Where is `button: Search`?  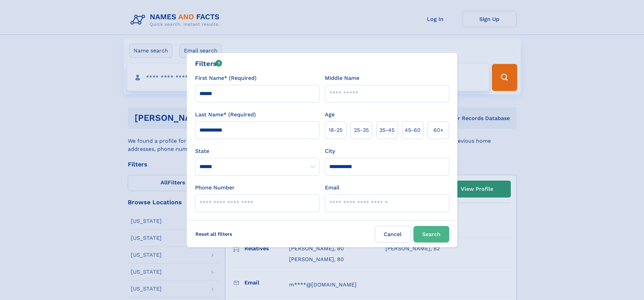 button: Search is located at coordinates (432, 234).